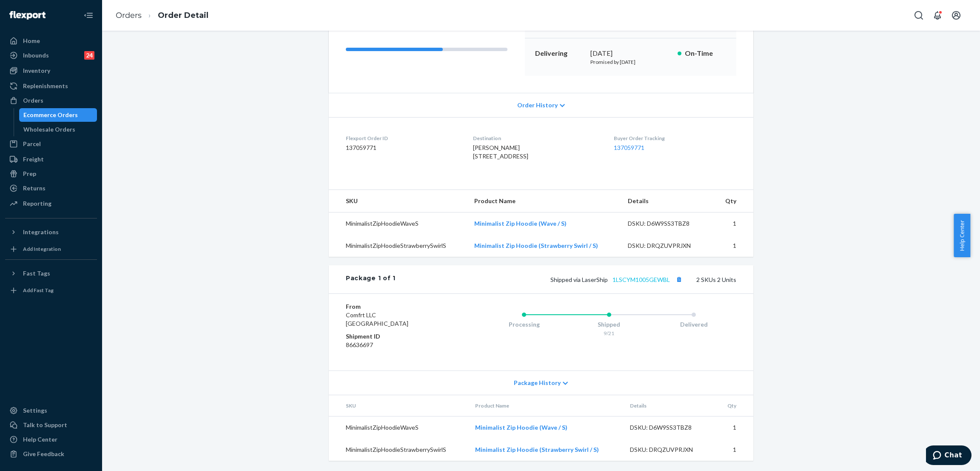 The height and width of the screenshot is (471, 980). I want to click on div: 24, so click(89, 55).